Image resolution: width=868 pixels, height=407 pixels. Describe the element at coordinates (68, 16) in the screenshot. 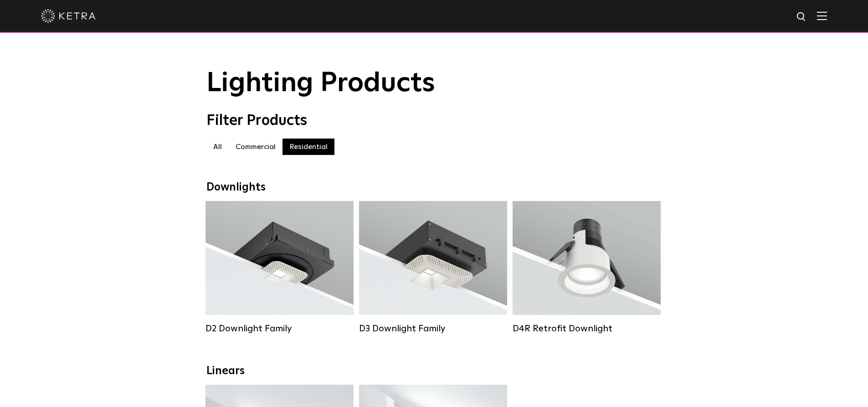

I see `img: ketra-logo-2019-white` at that location.